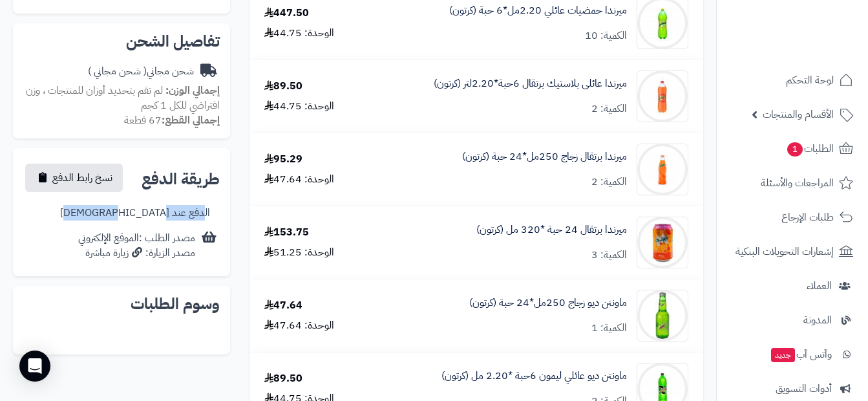  Describe the element at coordinates (783, 355) in the screenshot. I see `span: جديد` at that location.